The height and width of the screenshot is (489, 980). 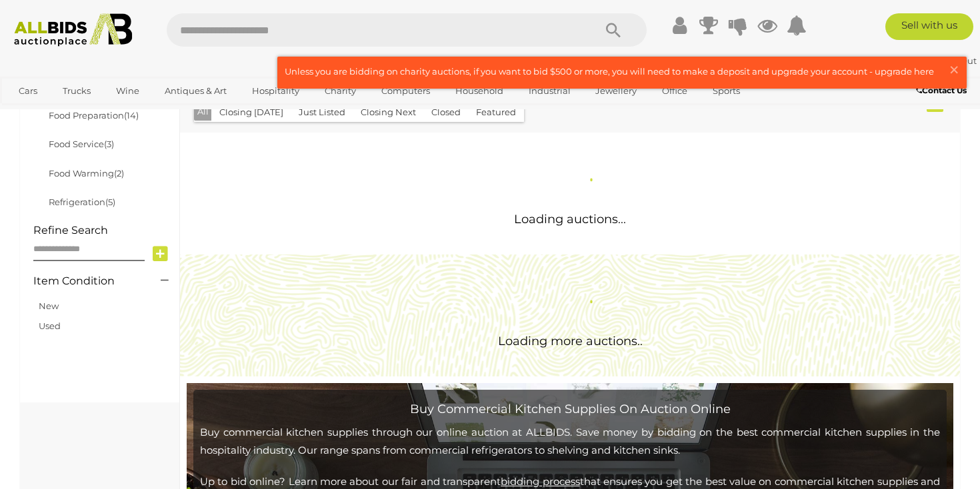 What do you see at coordinates (82, 144) in the screenshot?
I see `a: Food Service(3)` at bounding box center [82, 144].